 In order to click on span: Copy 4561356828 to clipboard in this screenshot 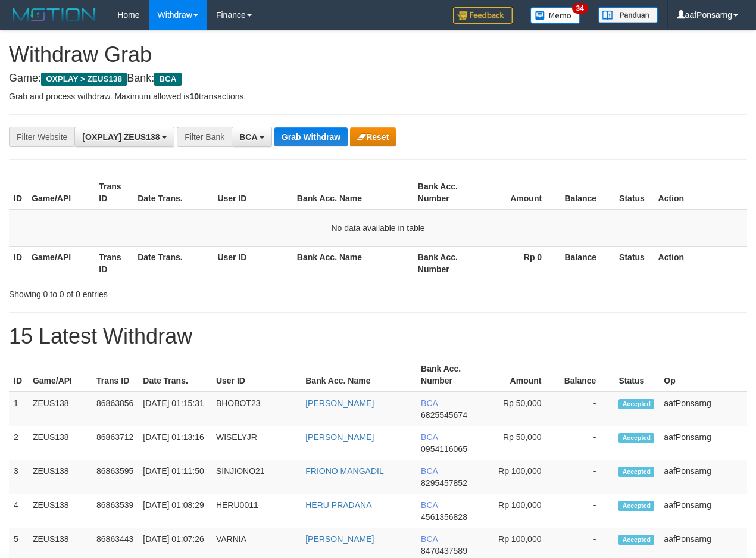, I will do `click(444, 517)`.